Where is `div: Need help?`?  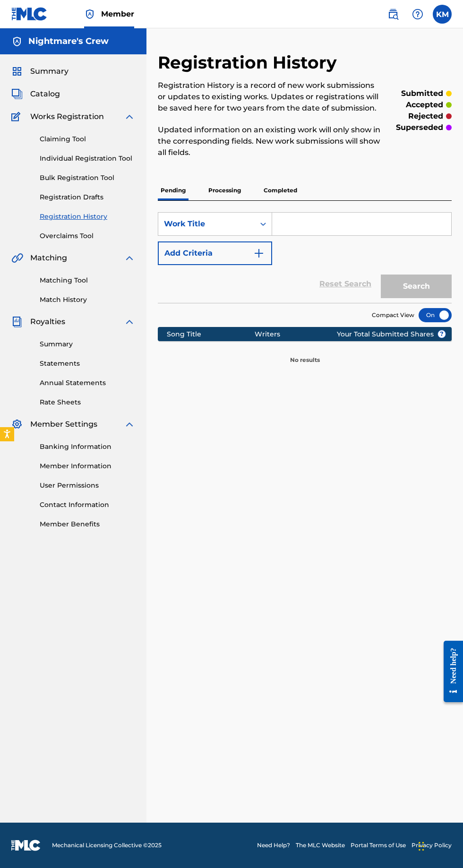
div: Need help? is located at coordinates (17, 32).